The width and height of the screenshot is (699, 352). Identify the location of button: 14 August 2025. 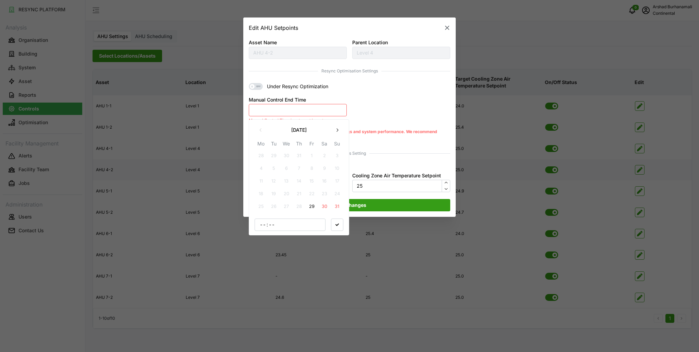
(299, 181).